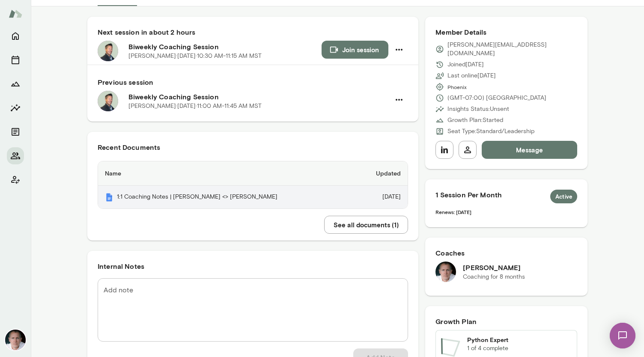 This screenshot has height=357, width=644. What do you see at coordinates (15, 108) in the screenshot?
I see `button: Insights` at bounding box center [15, 108].